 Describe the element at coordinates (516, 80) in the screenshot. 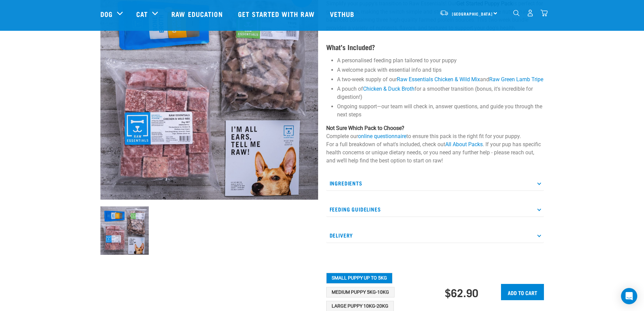

I see `a: Raw Green Lamb Tripe` at that location.